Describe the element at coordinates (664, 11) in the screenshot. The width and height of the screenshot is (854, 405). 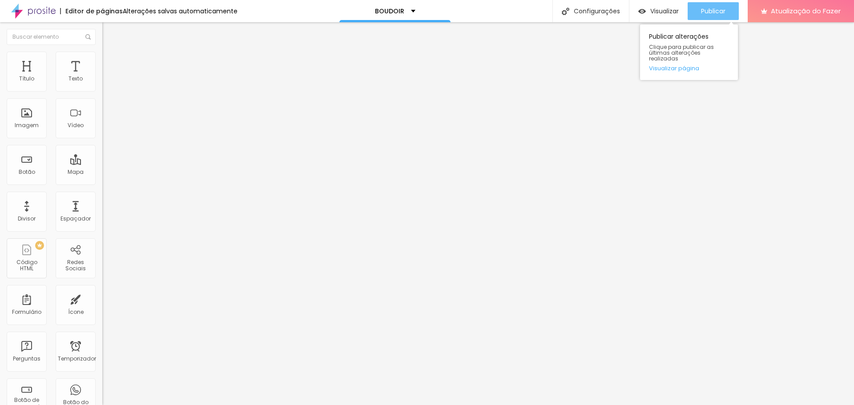
I see `font: Visualizar` at that location.